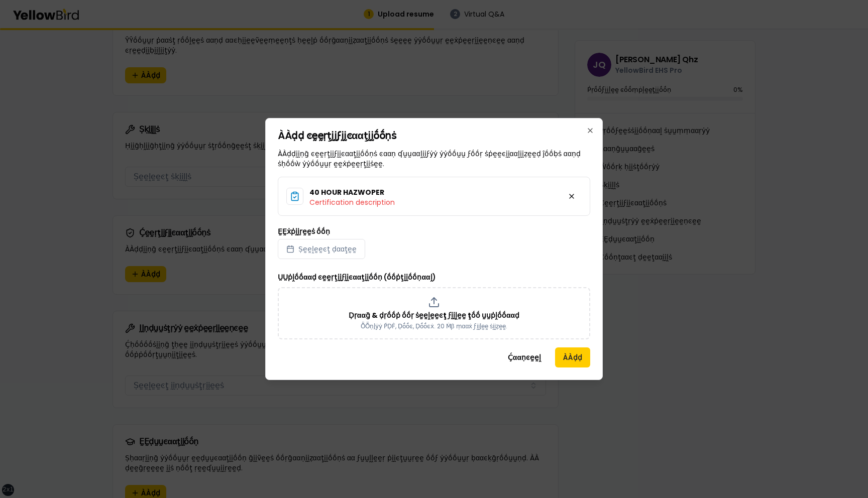  Describe the element at coordinates (327, 249) in the screenshot. I see `span: Ṣḛḛḽḛḛͼţ ḍααţḛḛ` at that location.